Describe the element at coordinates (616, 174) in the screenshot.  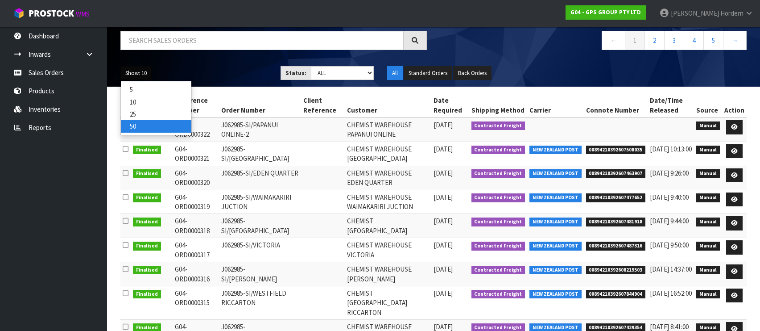
I see `span: 00894210392607463907` at that location.